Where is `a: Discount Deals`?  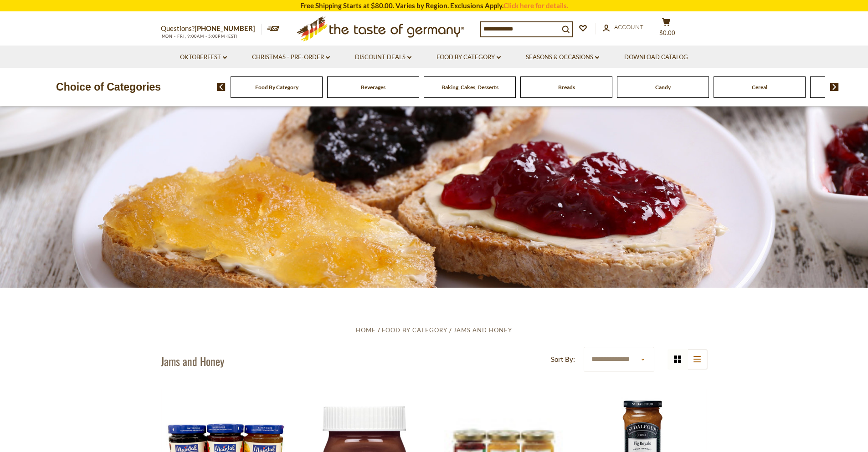 a: Discount Deals is located at coordinates (383, 58).